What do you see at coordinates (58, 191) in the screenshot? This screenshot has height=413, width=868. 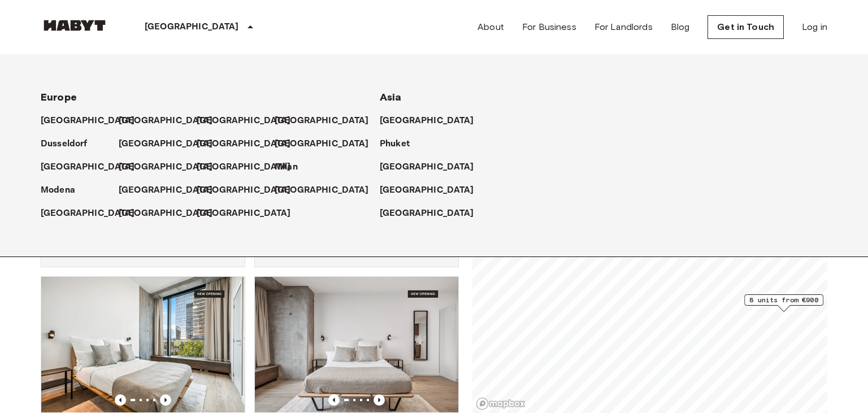 I see `p: Modena` at bounding box center [58, 191].